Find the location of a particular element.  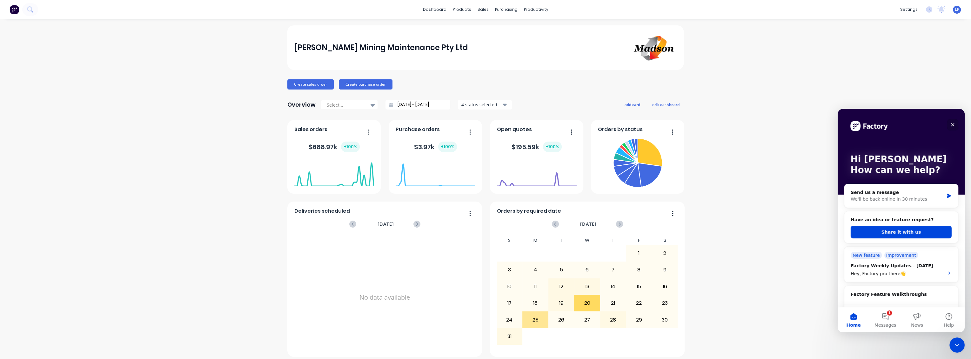

div: Hey, Factory pro there👋 is located at coordinates (58, 165).